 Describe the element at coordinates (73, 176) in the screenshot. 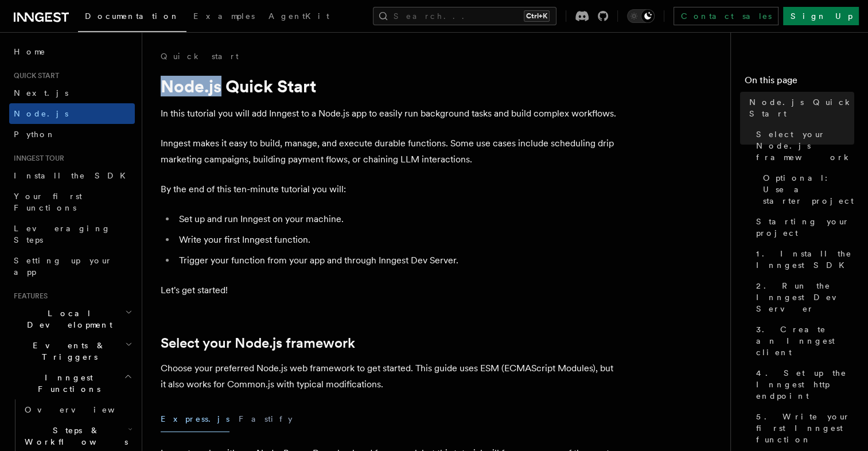

I see `span: Install the SDK` at that location.